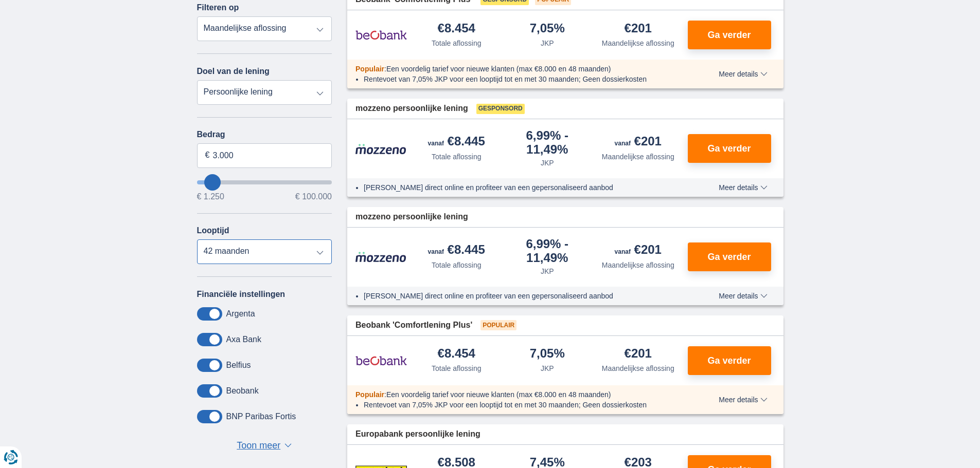 The width and height of the screenshot is (980, 468). What do you see at coordinates (242, 391) in the screenshot?
I see `label: Beobank` at bounding box center [242, 391].